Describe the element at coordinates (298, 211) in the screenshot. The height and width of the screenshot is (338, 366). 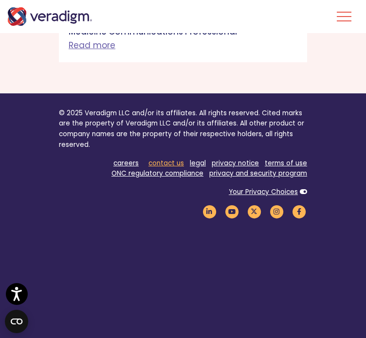
I see `a: Veradigm Facebook Link` at that location.